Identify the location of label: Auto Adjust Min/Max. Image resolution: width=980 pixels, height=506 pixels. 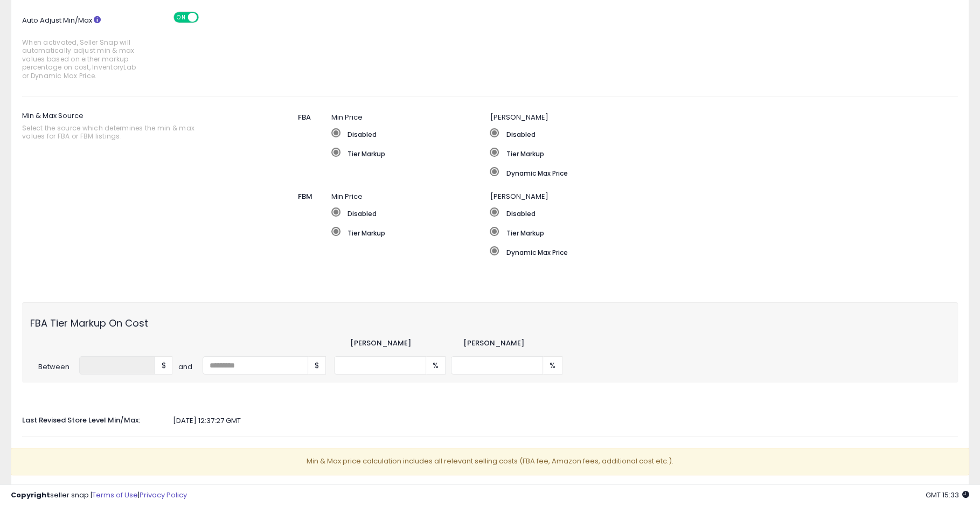
(93, 48).